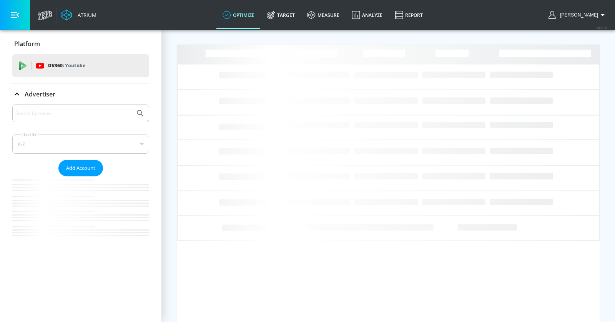 The width and height of the screenshot is (615, 322). I want to click on p: DV360:, so click(67, 66).